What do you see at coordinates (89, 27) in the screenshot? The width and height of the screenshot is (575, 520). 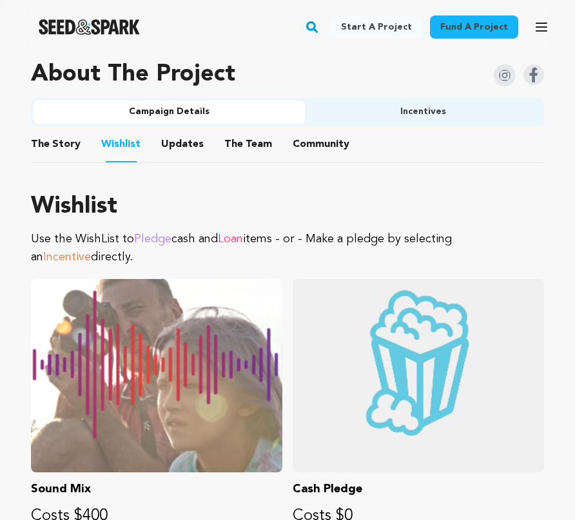 I see `img: Seed&Spark Logo Dark Mode` at bounding box center [89, 27].